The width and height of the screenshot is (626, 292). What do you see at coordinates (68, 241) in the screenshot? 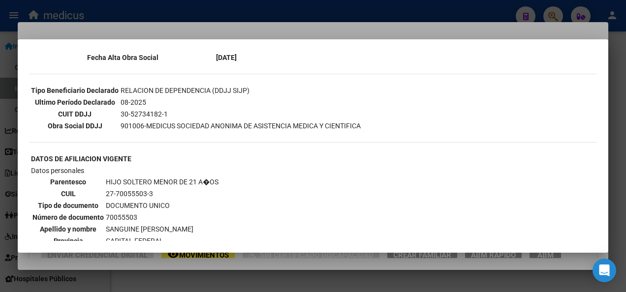
I see `th: Provincia` at bounding box center [68, 241].